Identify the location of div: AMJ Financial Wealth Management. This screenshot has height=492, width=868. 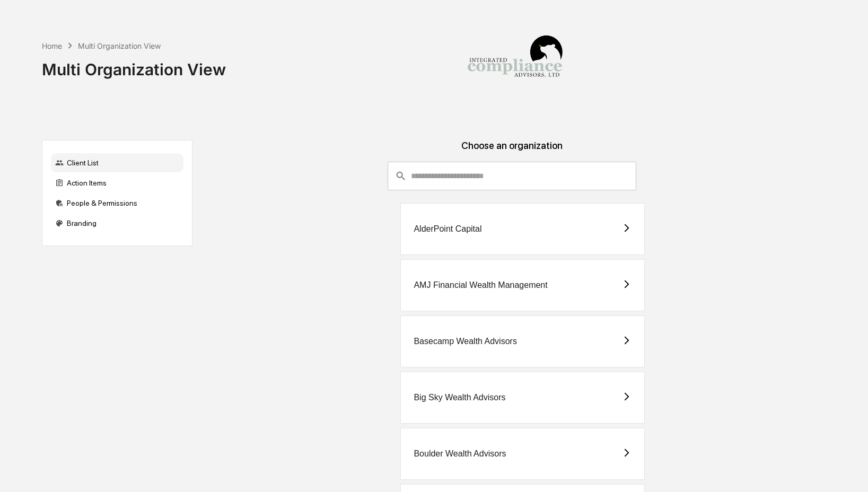
(480, 285).